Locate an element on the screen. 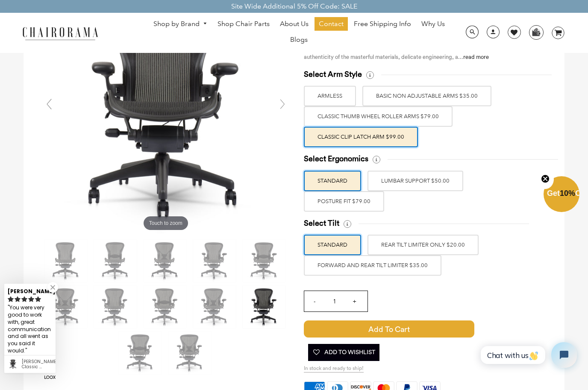 This screenshot has width=588, height=390. button: Add To Wishlist is located at coordinates (343, 352).